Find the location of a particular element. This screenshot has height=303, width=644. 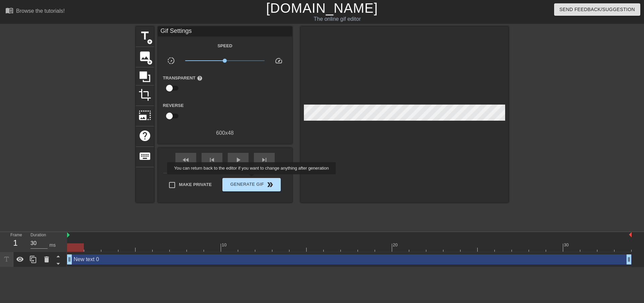

span: Send Feedback/Suggestion is located at coordinates (597, 10).